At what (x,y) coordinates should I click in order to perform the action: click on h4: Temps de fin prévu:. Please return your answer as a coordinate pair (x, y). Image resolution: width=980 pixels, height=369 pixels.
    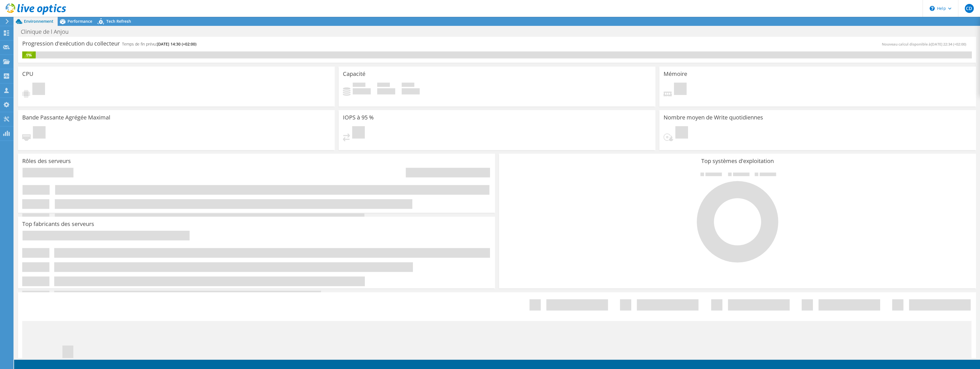
    Looking at the image, I should click on (159, 44).